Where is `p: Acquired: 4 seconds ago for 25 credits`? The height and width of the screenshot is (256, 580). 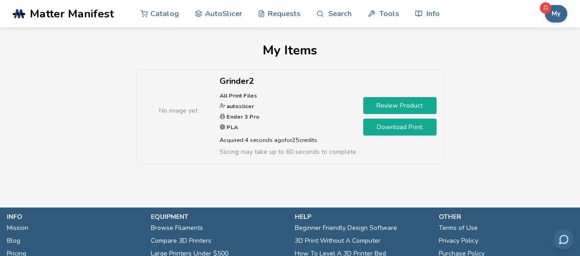 p: Acquired: 4 seconds ago for 25 credits is located at coordinates (288, 140).